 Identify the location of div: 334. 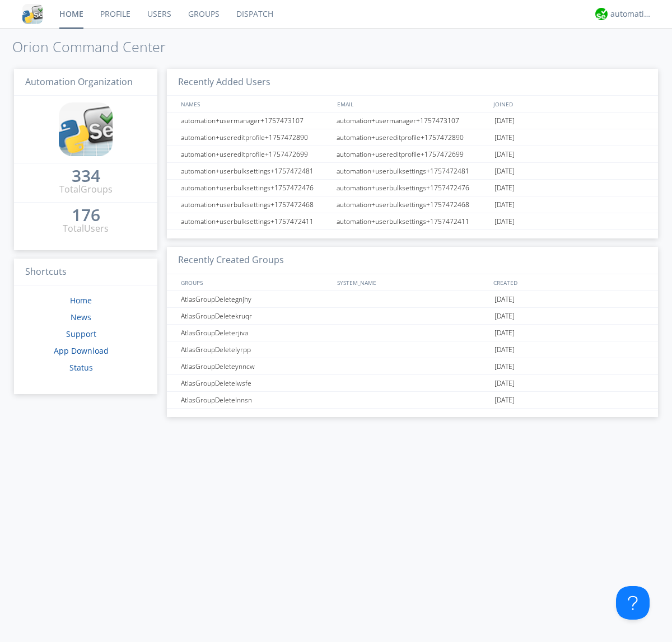
(86, 176).